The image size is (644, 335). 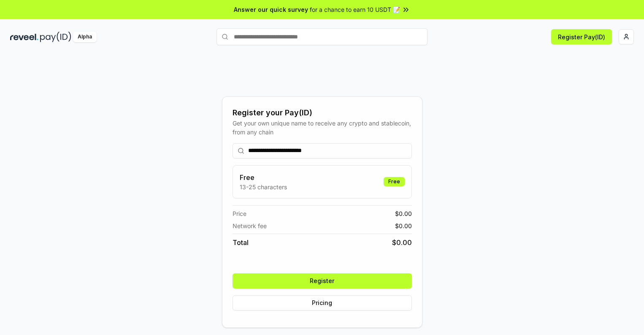 What do you see at coordinates (263, 177) in the screenshot?
I see `h3: Free` at bounding box center [263, 177].